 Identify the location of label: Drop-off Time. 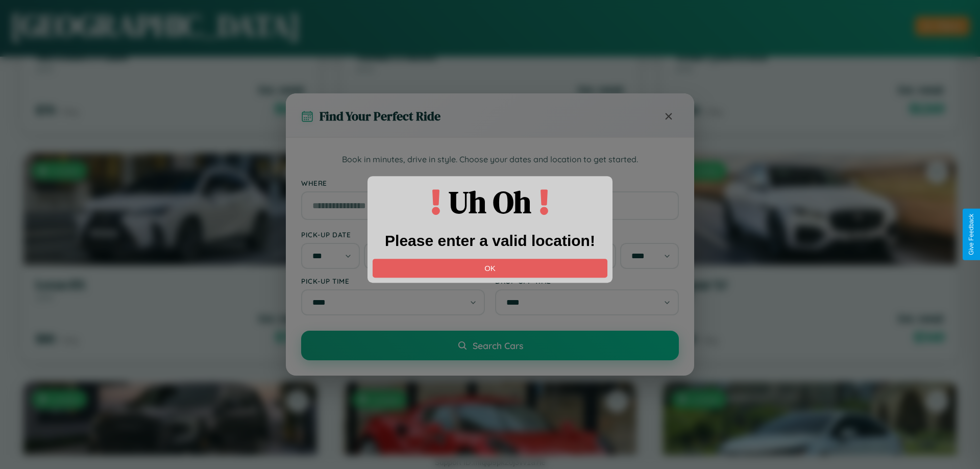
(587, 281).